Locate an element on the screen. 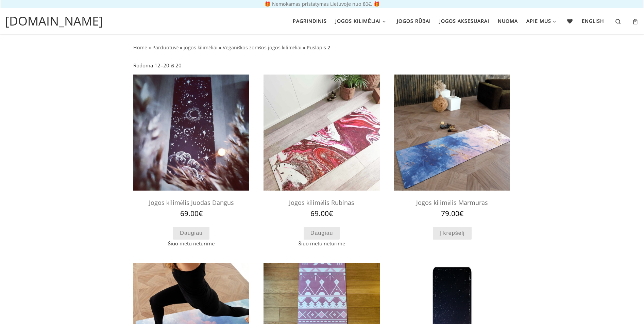 The height and width of the screenshot is (324, 644). a: Daugiau informacijos apie “Jogos kilimėlis Rubinas” is located at coordinates (322, 233).